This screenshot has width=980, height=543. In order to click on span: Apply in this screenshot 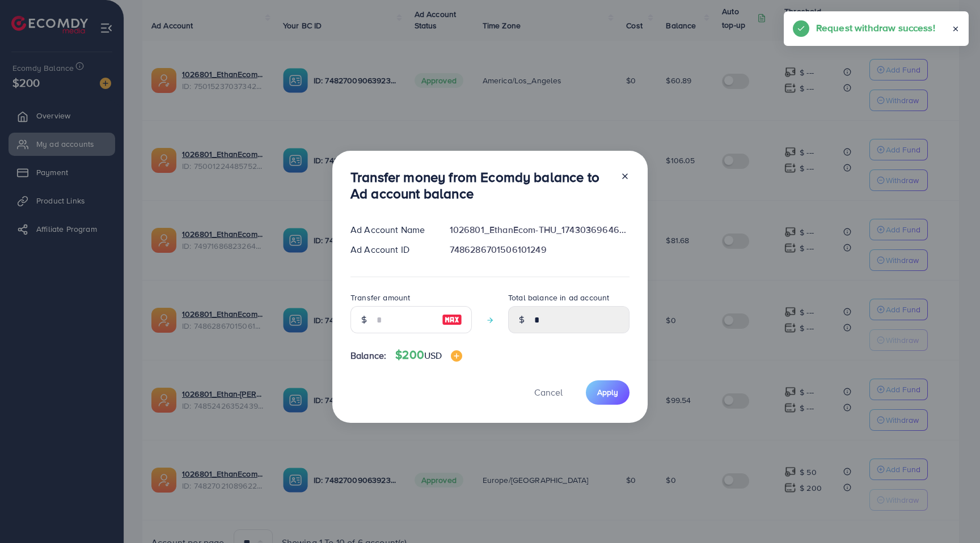, I will do `click(607, 393)`.